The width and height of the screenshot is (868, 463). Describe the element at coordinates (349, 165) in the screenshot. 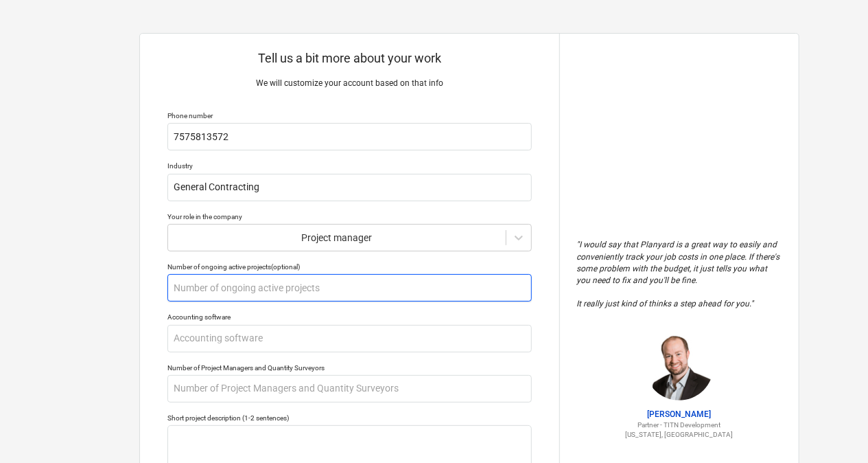

I see `div: Industry` at that location.